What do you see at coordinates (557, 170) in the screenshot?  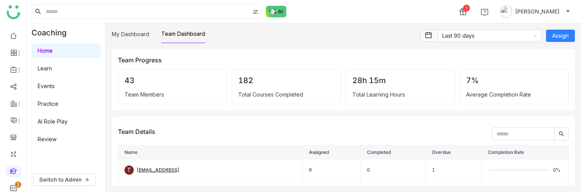 I see `span: 0%` at bounding box center [557, 170].